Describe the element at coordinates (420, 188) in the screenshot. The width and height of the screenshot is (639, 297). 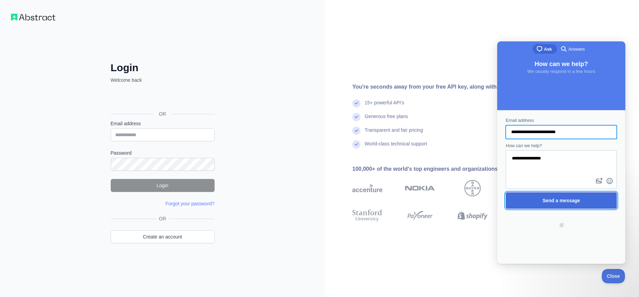
I see `img: nokia` at that location.